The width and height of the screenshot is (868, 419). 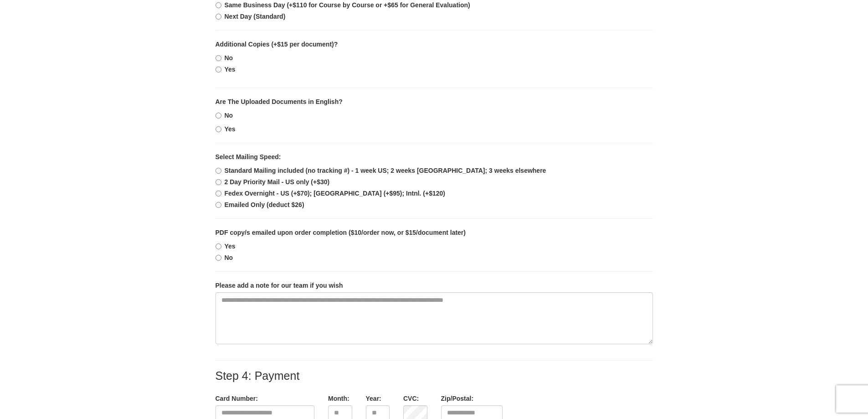 I want to click on input: Same Business Day (+$110 for Course by Course or +$65 for General Evaluation), so click(x=218, y=5).